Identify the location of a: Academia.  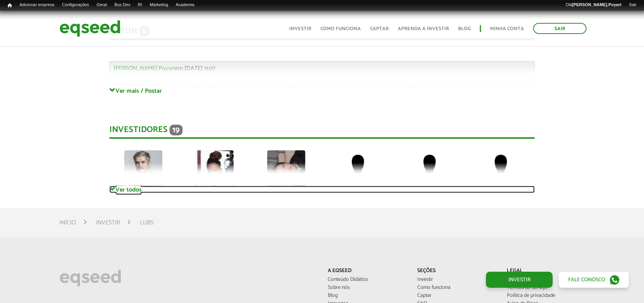
(185, 5).